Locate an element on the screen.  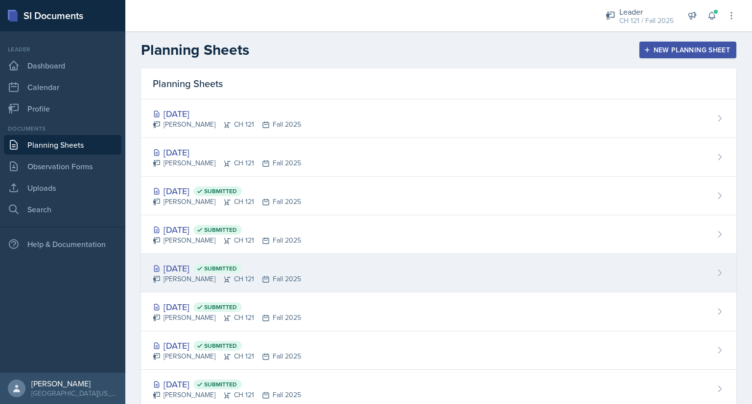
div: Help & Documentation is located at coordinates (63, 244).